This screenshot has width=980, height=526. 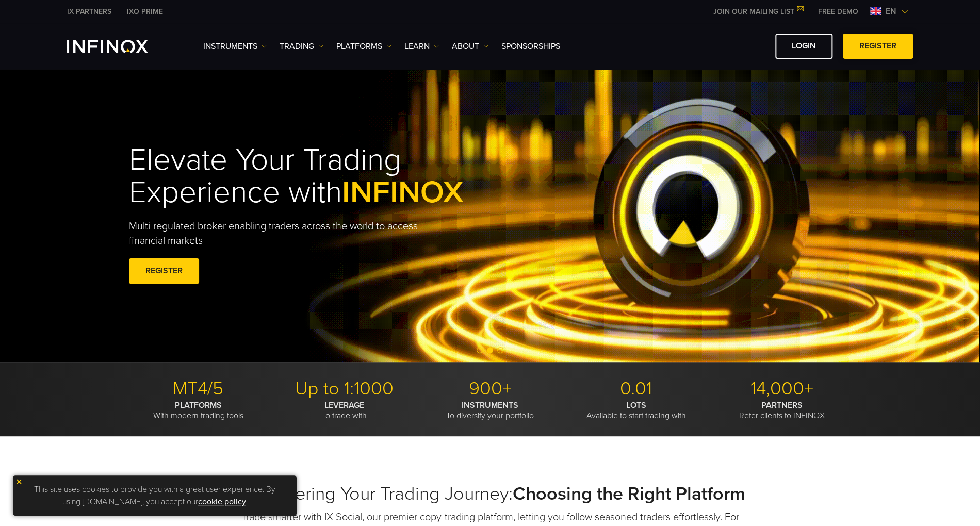 I want to click on img: yellow close icon, so click(x=19, y=481).